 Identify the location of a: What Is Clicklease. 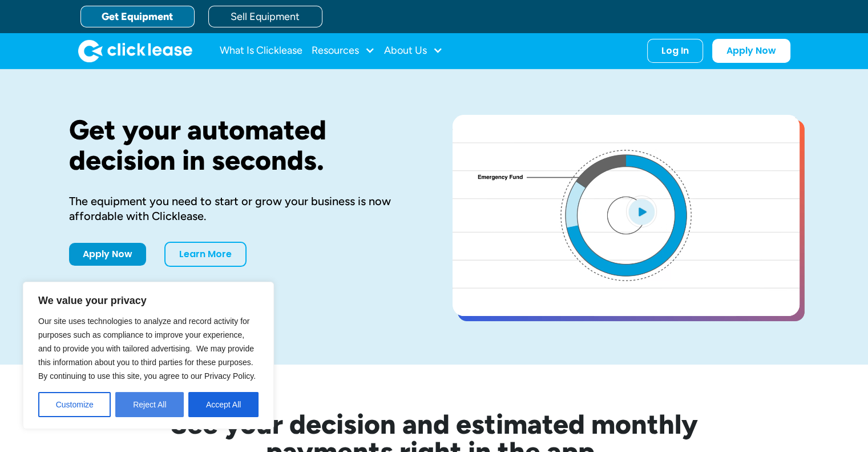
(261, 51).